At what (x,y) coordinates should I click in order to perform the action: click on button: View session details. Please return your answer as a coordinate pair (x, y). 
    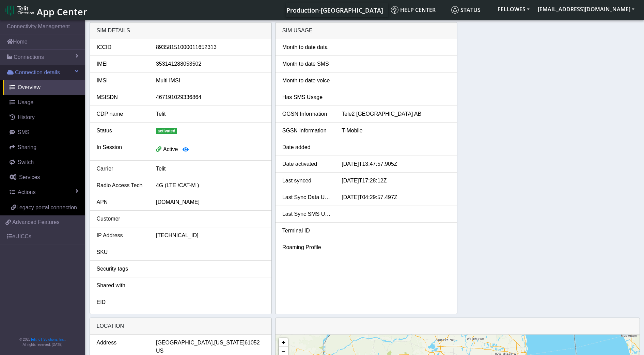
    Looking at the image, I should click on (185, 150).